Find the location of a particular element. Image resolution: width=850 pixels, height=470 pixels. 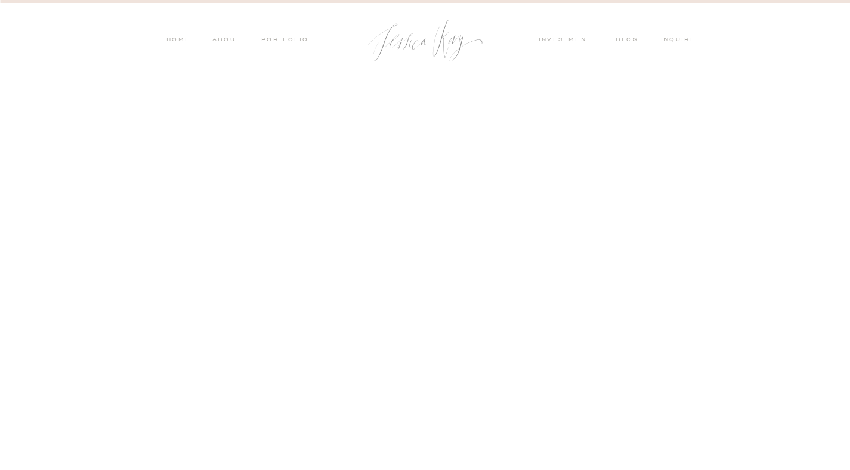

a: ABOUT is located at coordinates (225, 41).